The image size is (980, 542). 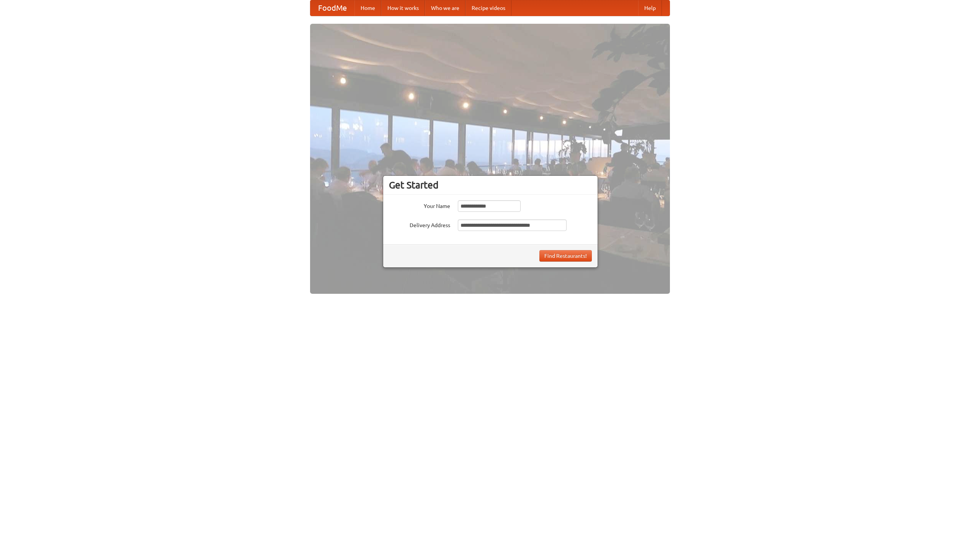 What do you see at coordinates (368, 8) in the screenshot?
I see `a: Home` at bounding box center [368, 8].